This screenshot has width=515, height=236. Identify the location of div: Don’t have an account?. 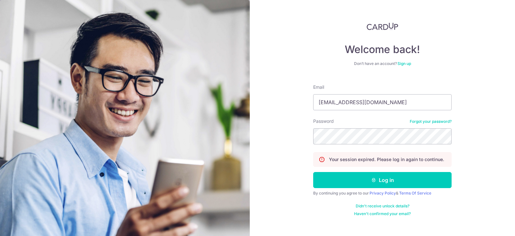
(383, 64).